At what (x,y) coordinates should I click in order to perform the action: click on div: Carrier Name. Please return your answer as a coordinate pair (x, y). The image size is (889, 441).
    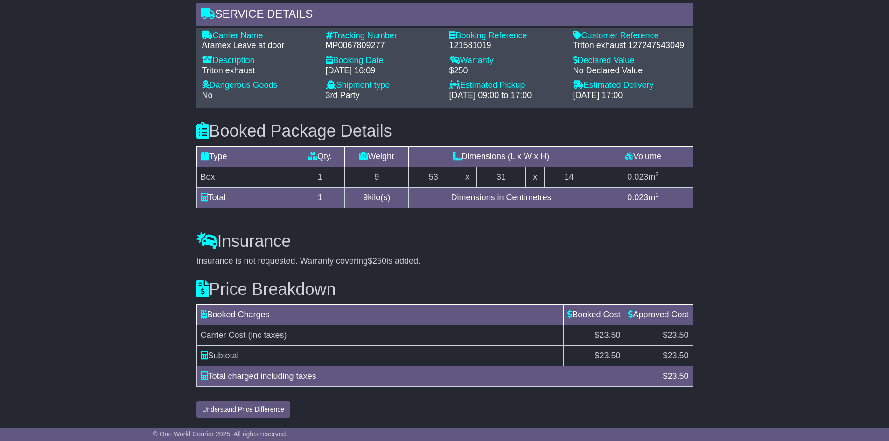
    Looking at the image, I should click on (259, 36).